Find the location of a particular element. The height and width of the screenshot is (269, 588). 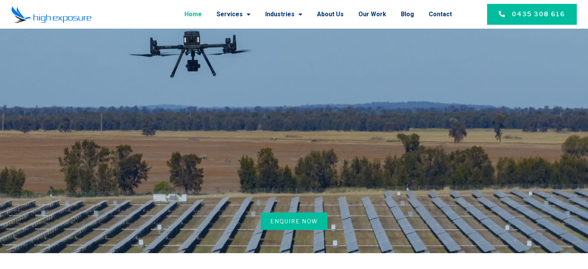

a: Blog is located at coordinates (407, 14).